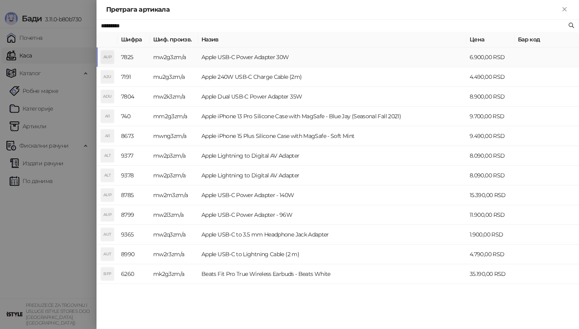 The image size is (579, 329). I want to click on td: Apple 240W USB-C Charge Cable (2m), so click(332, 77).